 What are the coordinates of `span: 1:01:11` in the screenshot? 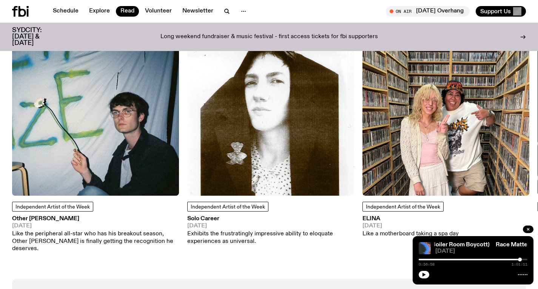 It's located at (519, 264).